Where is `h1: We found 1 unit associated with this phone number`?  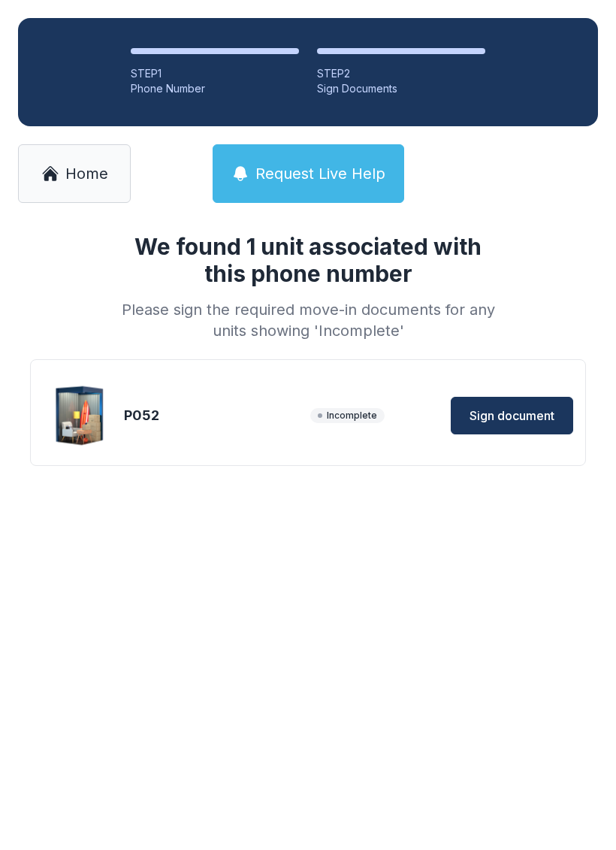
h1: We found 1 unit associated with this phone number is located at coordinates (308, 260).